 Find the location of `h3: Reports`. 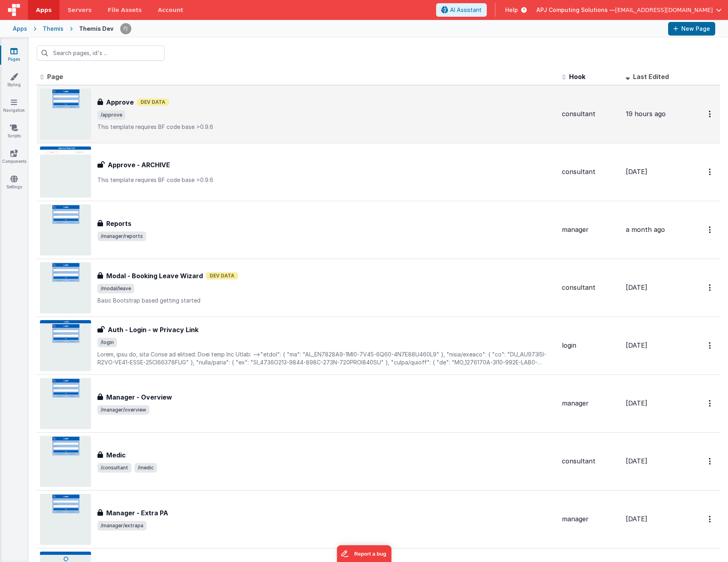

h3: Reports is located at coordinates (119, 223).